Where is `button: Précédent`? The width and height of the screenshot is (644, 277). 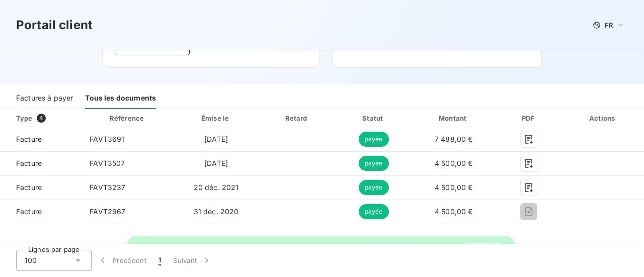 button: Précédent is located at coordinates (122, 261).